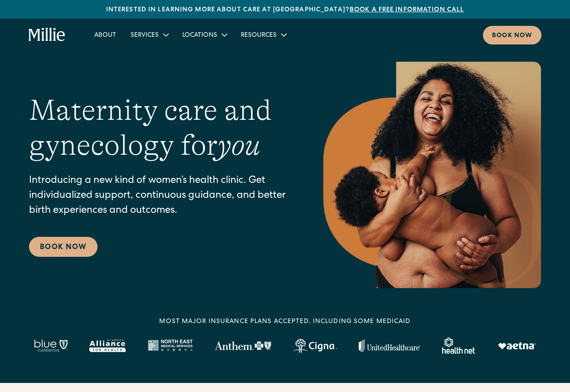 This screenshot has width=570, height=392. Describe the element at coordinates (170, 346) in the screenshot. I see `img: North East Medical Services logo` at that location.